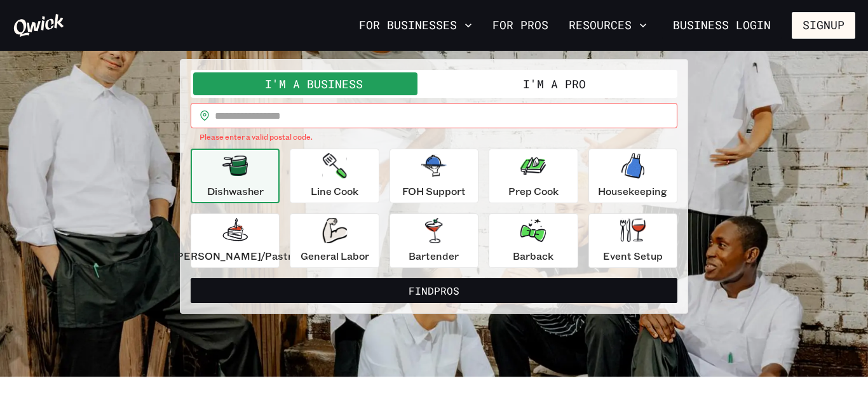  What do you see at coordinates (533, 191) in the screenshot?
I see `p: Prep Cook` at bounding box center [533, 191].